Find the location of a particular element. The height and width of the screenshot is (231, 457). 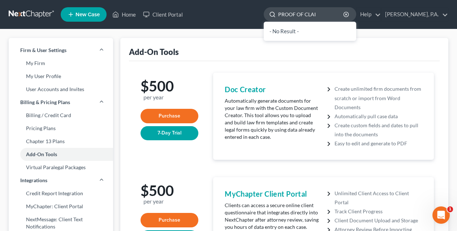

a: Credit Report Integration is located at coordinates (61, 193).